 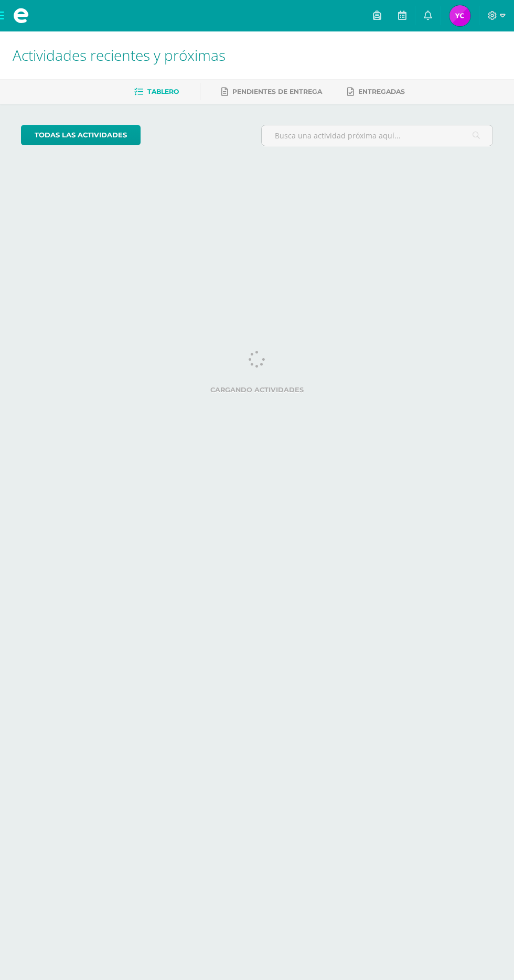 What do you see at coordinates (376, 92) in the screenshot?
I see `a: Entregadas` at bounding box center [376, 92].